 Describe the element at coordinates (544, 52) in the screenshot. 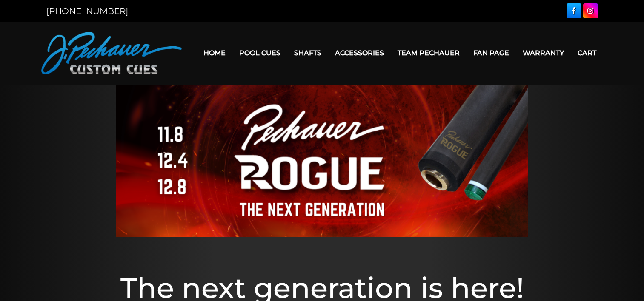

I see `a: Warranty` at that location.